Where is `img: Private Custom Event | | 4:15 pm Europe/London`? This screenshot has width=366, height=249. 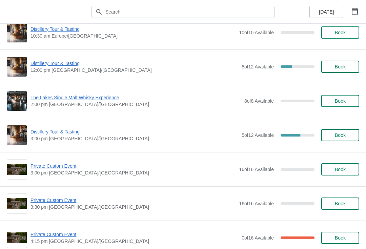
img: Private Custom Event | | 4:15 pm Europe/London is located at coordinates (17, 238).